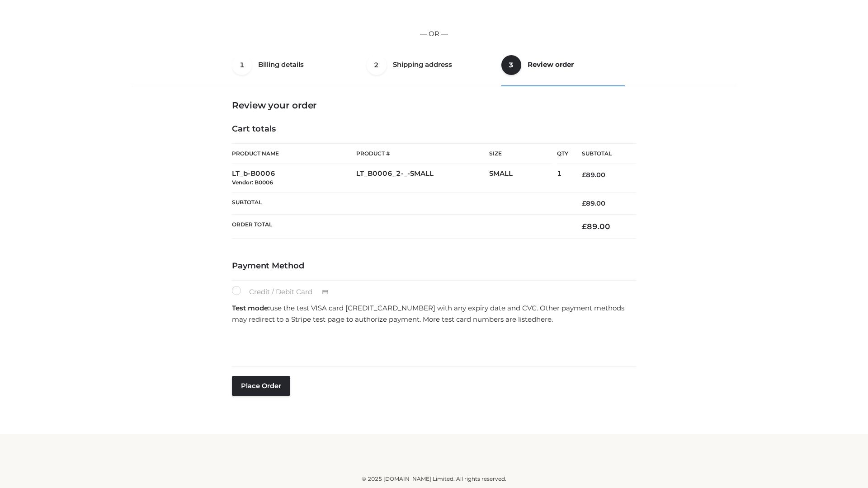 Image resolution: width=868 pixels, height=488 pixels. What do you see at coordinates (294, 154) in the screenshot?
I see `th: Product Name` at bounding box center [294, 154].